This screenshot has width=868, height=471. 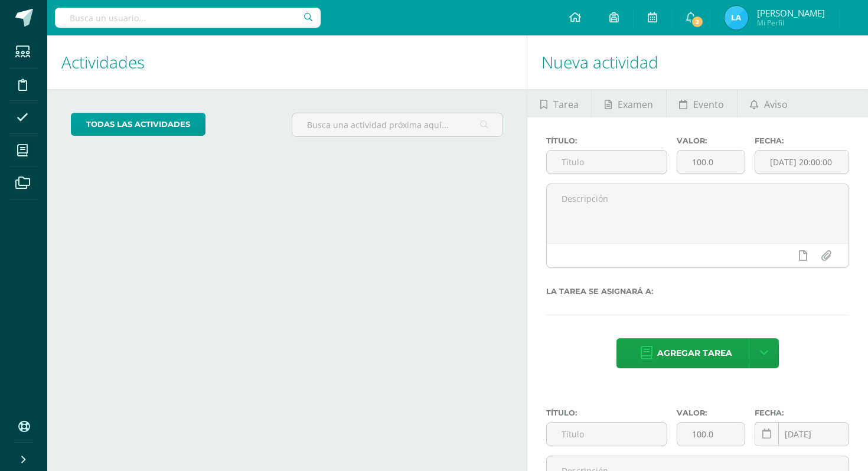 What do you see at coordinates (188, 17) in the screenshot?
I see `input: Busca un usuario...` at bounding box center [188, 17].